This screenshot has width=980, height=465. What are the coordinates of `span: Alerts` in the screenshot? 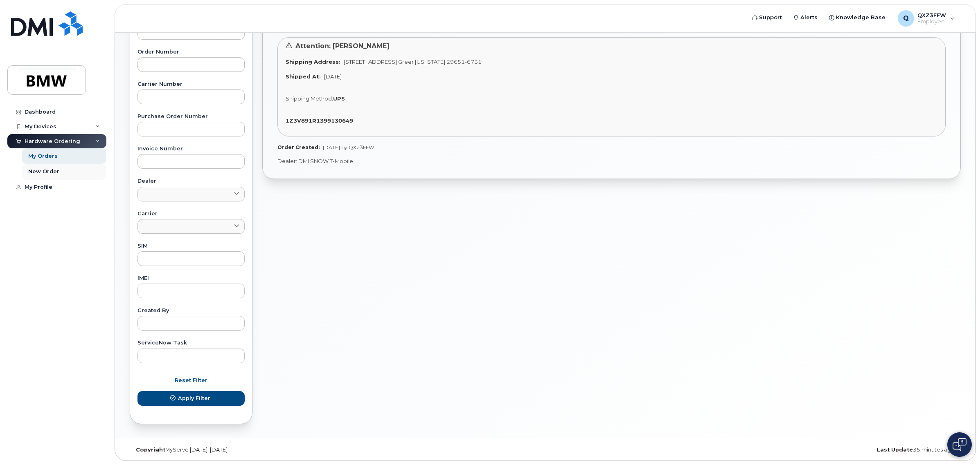 It's located at (808, 18).